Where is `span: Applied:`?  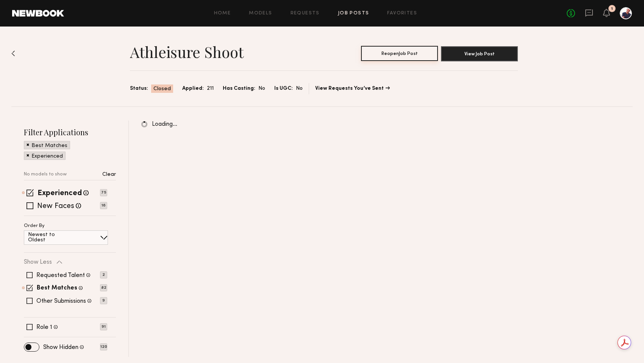
span: Applied: is located at coordinates (193, 89).